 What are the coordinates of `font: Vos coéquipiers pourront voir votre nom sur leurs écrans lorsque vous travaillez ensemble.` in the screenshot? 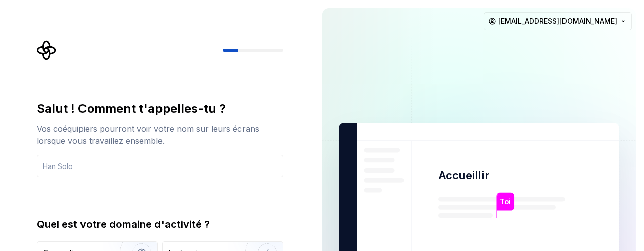 It's located at (148, 135).